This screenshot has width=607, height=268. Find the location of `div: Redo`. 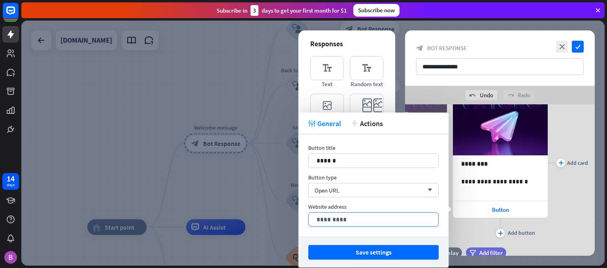

div: Redo is located at coordinates (519, 95).